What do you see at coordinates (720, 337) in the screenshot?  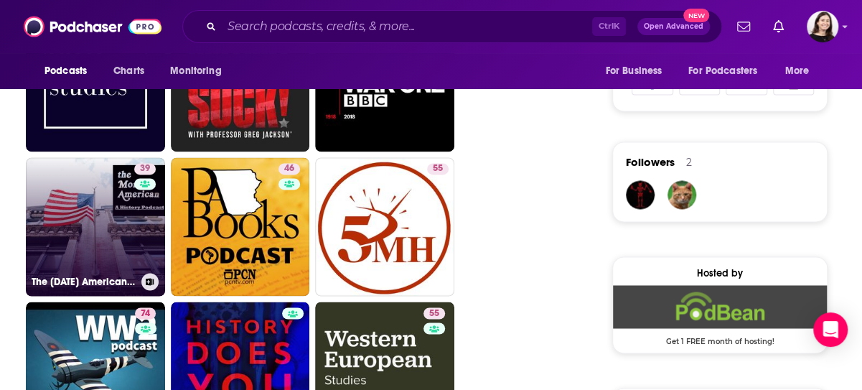 I see `span: Get 1 FREE month of hosting!` at bounding box center [720, 337].